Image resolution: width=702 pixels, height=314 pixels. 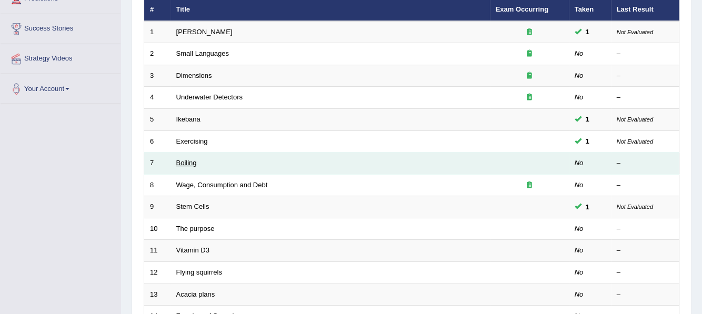 What do you see at coordinates (157, 229) in the screenshot?
I see `td: 10` at bounding box center [157, 229].